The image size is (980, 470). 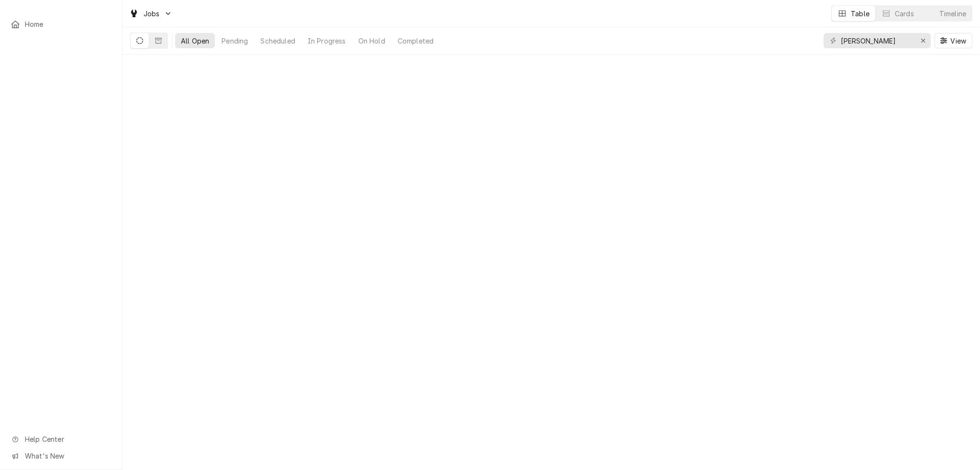 What do you see at coordinates (953, 40) in the screenshot?
I see `button: View` at bounding box center [953, 40].